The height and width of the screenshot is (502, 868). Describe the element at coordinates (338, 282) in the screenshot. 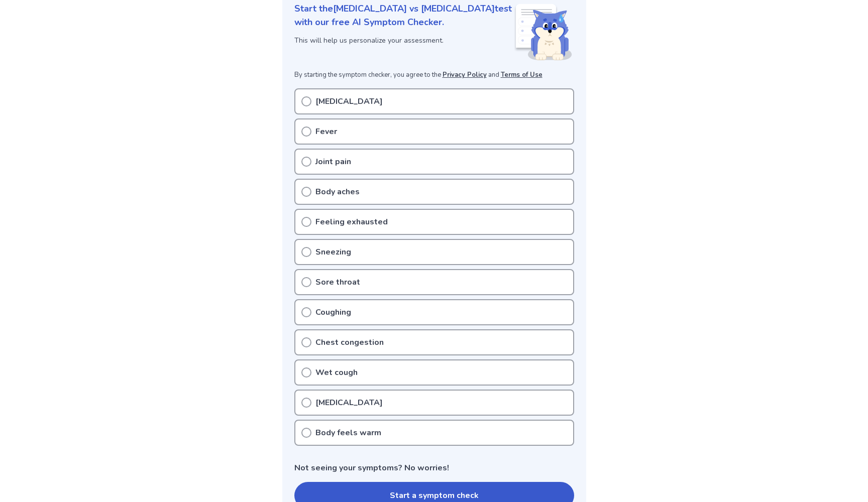

I see `p: Sore throat` at that location.